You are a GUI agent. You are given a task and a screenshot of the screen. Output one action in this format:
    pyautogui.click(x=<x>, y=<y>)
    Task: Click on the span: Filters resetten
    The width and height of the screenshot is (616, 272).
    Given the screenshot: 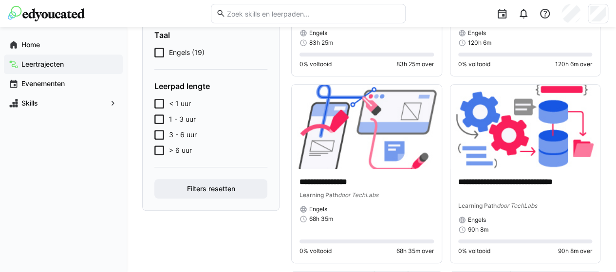 What is the action you would take?
    pyautogui.click(x=211, y=189)
    